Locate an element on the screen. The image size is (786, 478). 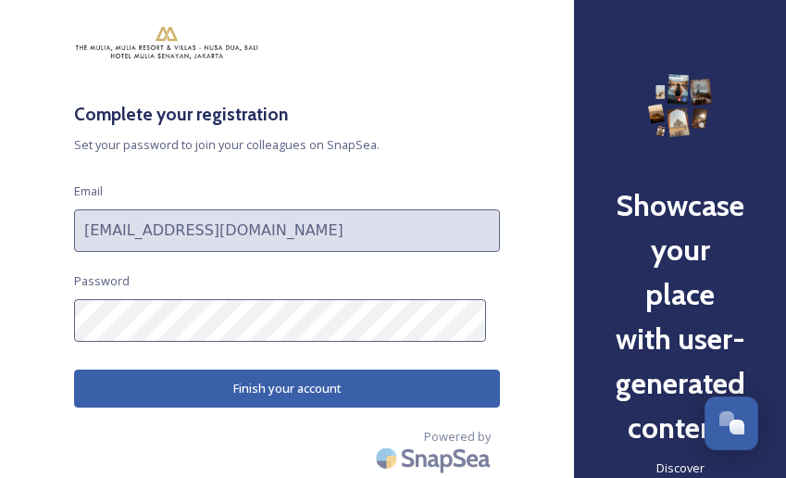
h3: Complete your registration is located at coordinates (287, 114).